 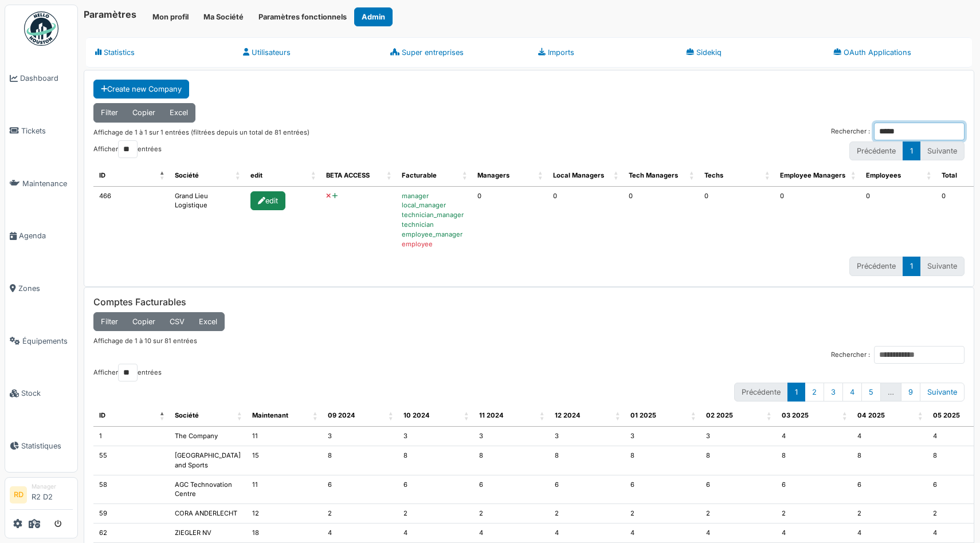 What do you see at coordinates (110, 113) in the screenshot?
I see `button: Filter` at bounding box center [110, 113].